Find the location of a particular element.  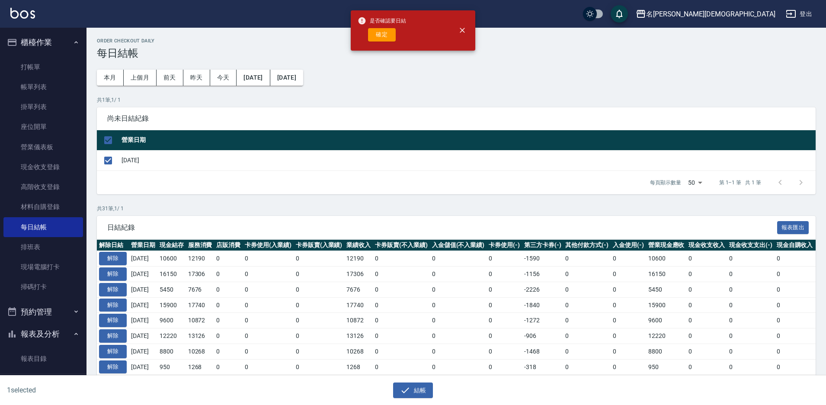

span: 是否確認要日結 is located at coordinates (382, 21).